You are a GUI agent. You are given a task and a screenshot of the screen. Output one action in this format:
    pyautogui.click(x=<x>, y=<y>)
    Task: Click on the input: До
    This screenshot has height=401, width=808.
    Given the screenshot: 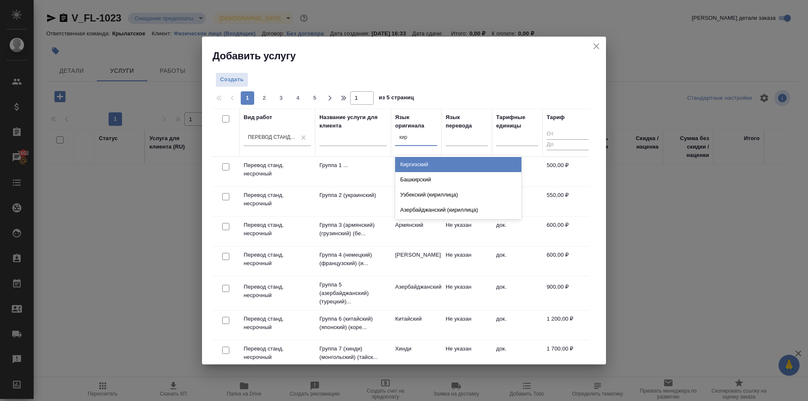 What is the action you would take?
    pyautogui.click(x=567, y=144)
    